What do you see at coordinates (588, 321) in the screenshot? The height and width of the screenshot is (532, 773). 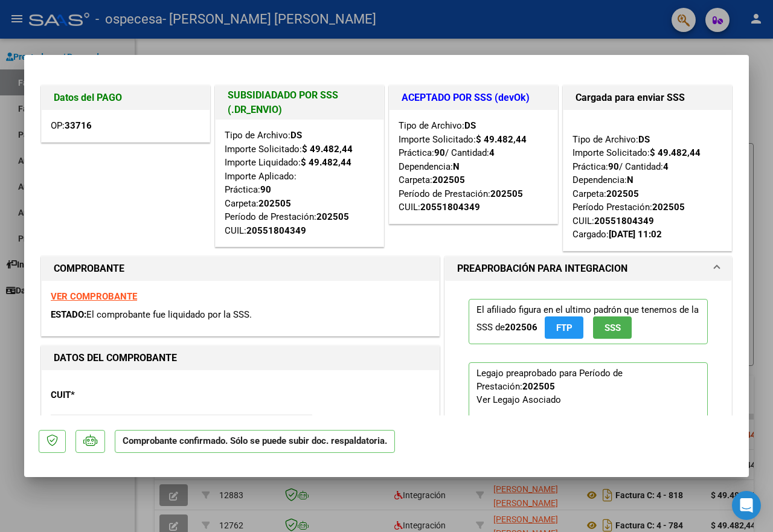 I see `p: El afiliado figura en el ultimo padrón que tenemos de la SSS de` at bounding box center [588, 321].